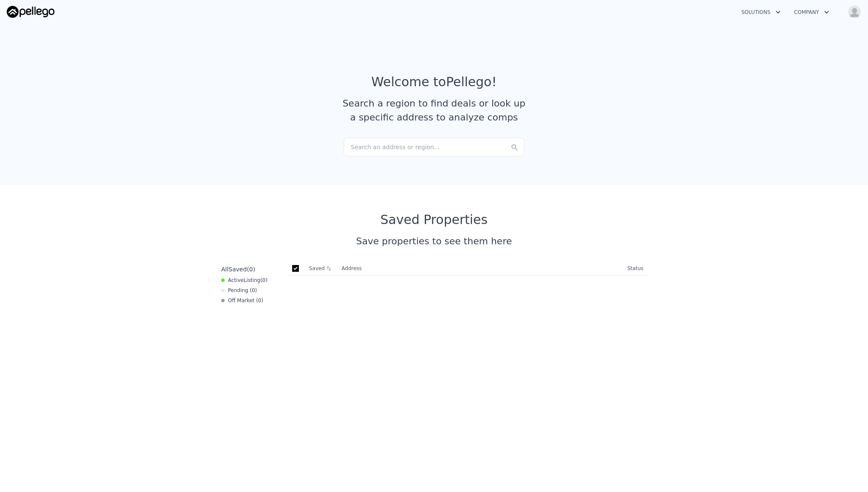  What do you see at coordinates (636, 268) in the screenshot?
I see `th: Status` at bounding box center [636, 268].